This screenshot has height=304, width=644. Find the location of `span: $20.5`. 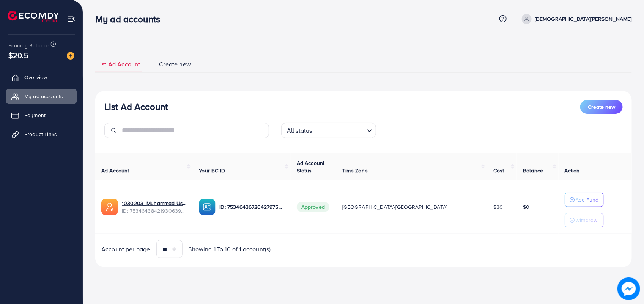

span: $20.5 is located at coordinates (18, 55).